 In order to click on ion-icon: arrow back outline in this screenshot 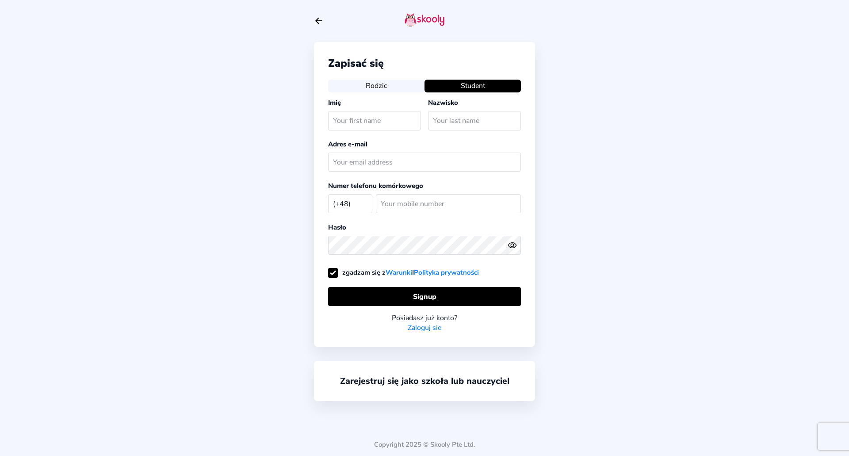, I will do `click(319, 21)`.